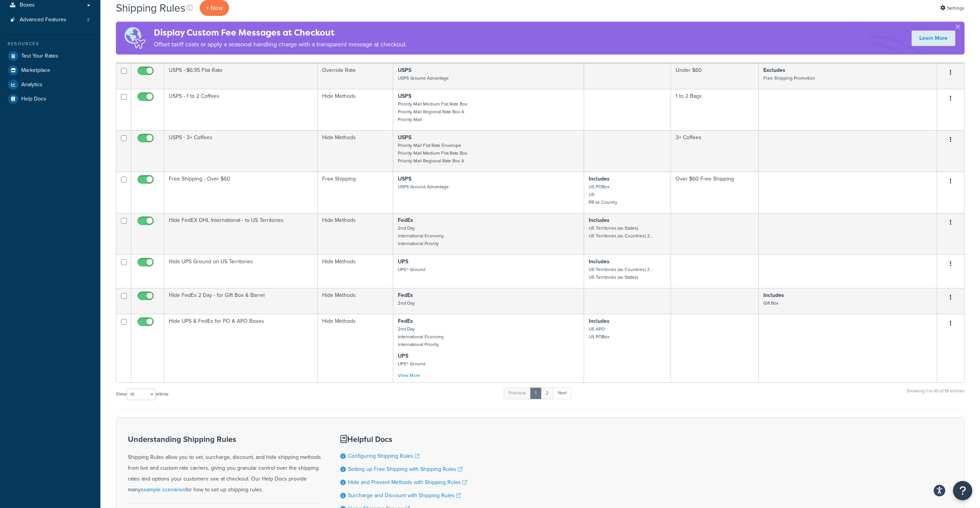 The width and height of the screenshot is (980, 508). Describe the element at coordinates (405, 495) in the screenshot. I see `a: Surcharge and Discount with Shipping Rules` at that location.